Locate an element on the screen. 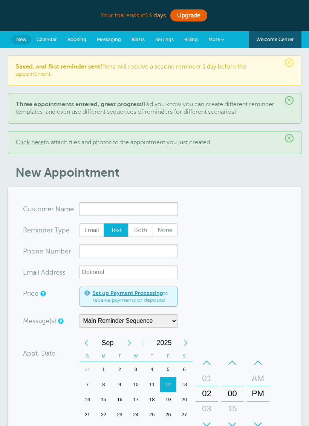 The height and width of the screenshot is (426, 309). div: 26 is located at coordinates (168, 414).